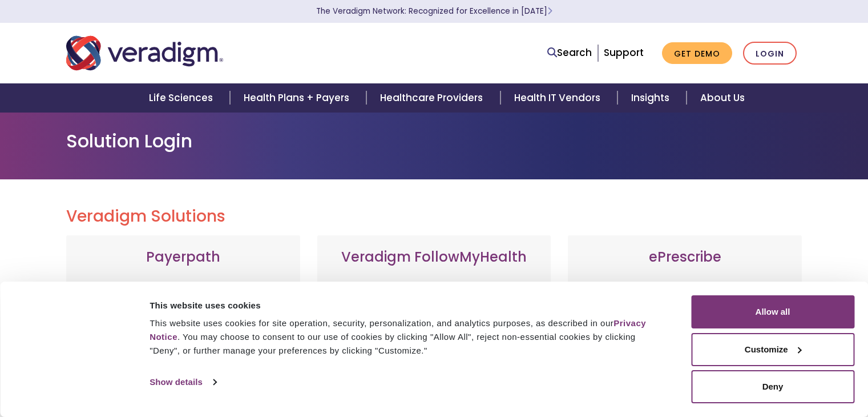  Describe the element at coordinates (773, 350) in the screenshot. I see `button: Customize` at that location.